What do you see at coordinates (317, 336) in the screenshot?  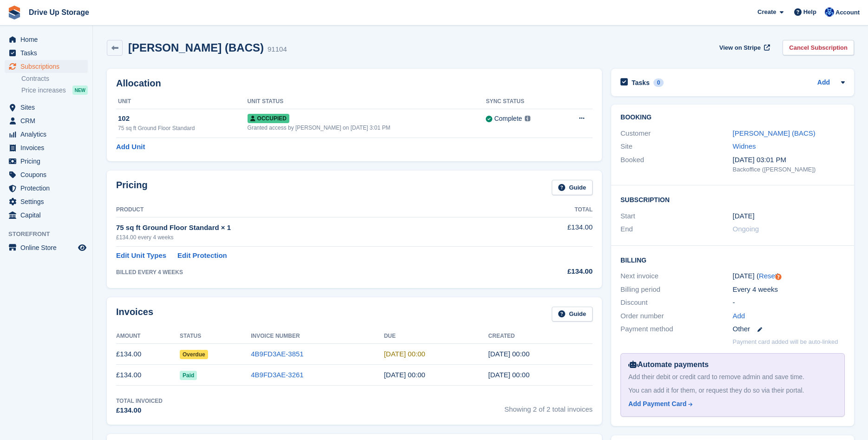 I see `th: Invoice Number` at bounding box center [317, 336].